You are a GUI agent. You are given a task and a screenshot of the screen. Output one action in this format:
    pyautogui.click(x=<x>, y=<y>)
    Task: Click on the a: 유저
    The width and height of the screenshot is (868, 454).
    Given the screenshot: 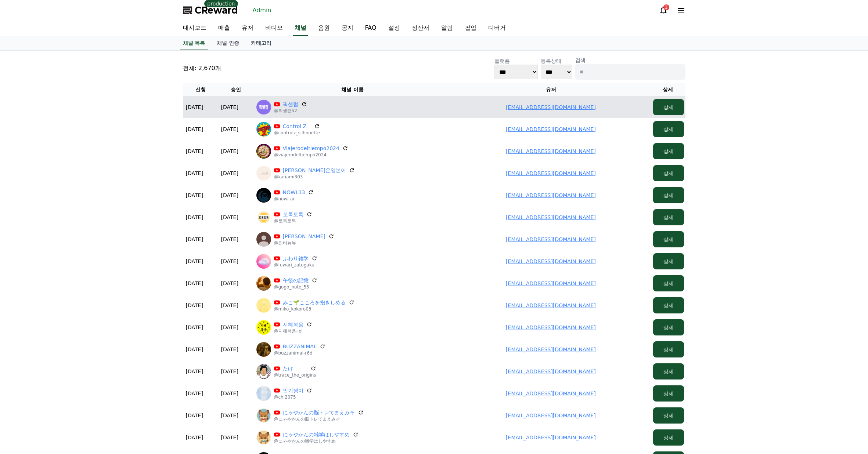 What is the action you would take?
    pyautogui.click(x=247, y=28)
    